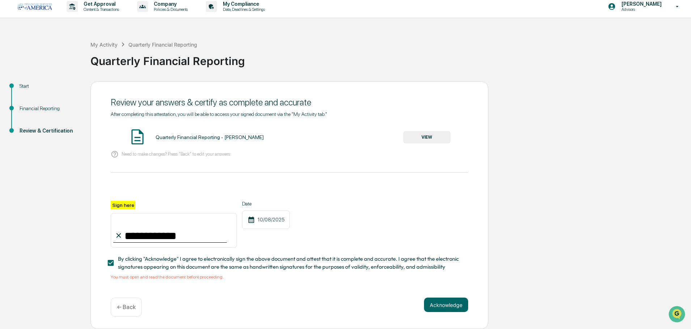 The width and height of the screenshot is (691, 329). What do you see at coordinates (427, 137) in the screenshot?
I see `button: VIEW` at bounding box center [427, 137].